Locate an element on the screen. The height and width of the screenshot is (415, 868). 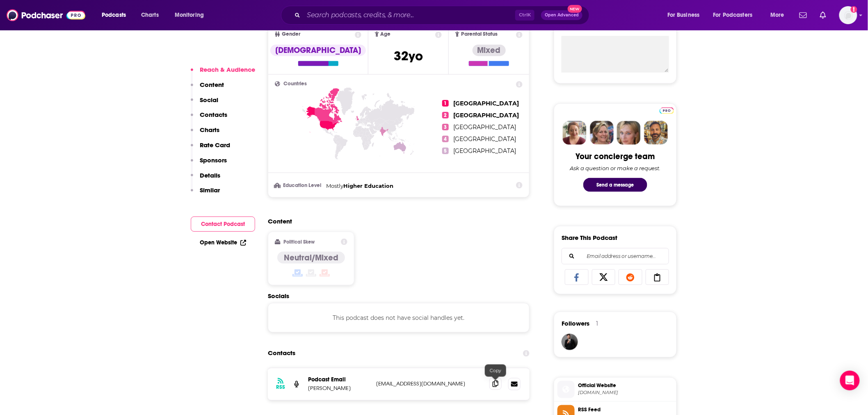
button: Sponsors is located at coordinates (208, 164).